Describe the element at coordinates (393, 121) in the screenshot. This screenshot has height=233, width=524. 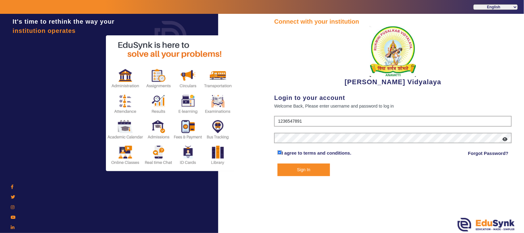
I see `input: User Name` at that location.